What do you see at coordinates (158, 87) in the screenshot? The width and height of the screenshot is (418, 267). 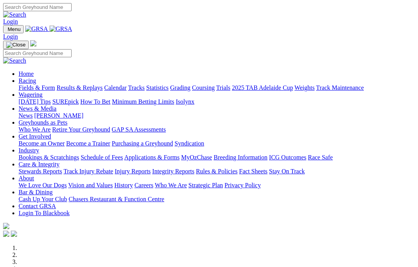 I see `a: Statistics` at bounding box center [158, 87].